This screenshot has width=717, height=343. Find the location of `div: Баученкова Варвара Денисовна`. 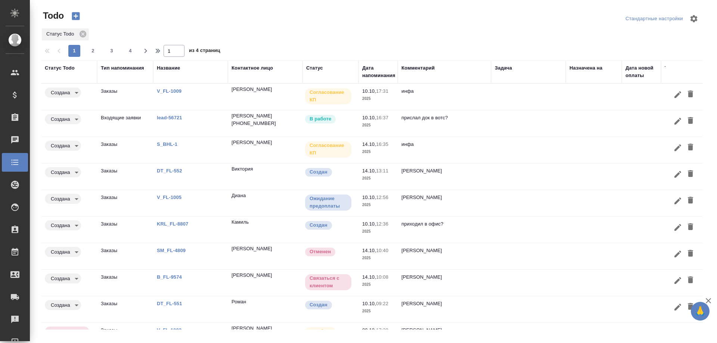

div: Баученкова Варвара Денисовна is located at coordinates (265, 89).